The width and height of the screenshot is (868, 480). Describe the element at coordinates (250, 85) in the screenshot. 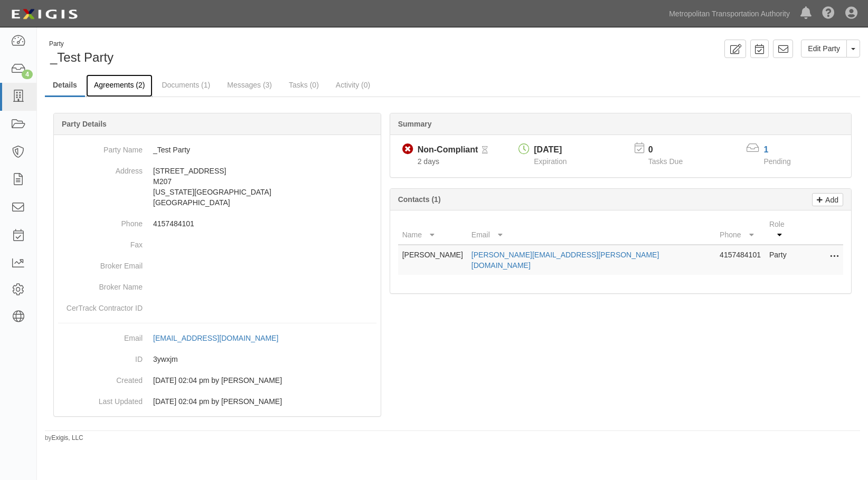

I see `a: Messages (3)` at that location.